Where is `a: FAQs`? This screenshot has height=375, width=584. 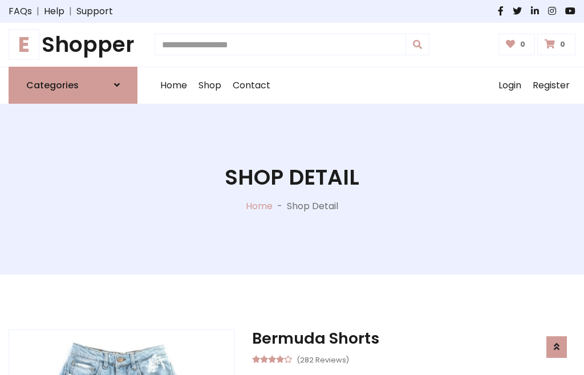
a: FAQs is located at coordinates (20, 11).